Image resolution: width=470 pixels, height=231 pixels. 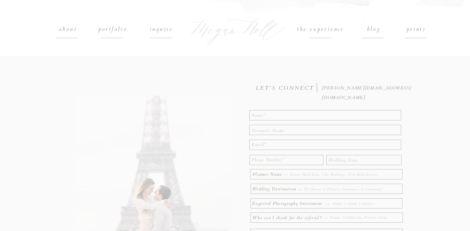 What do you see at coordinates (374, 29) in the screenshot?
I see `h1: blog` at bounding box center [374, 29].